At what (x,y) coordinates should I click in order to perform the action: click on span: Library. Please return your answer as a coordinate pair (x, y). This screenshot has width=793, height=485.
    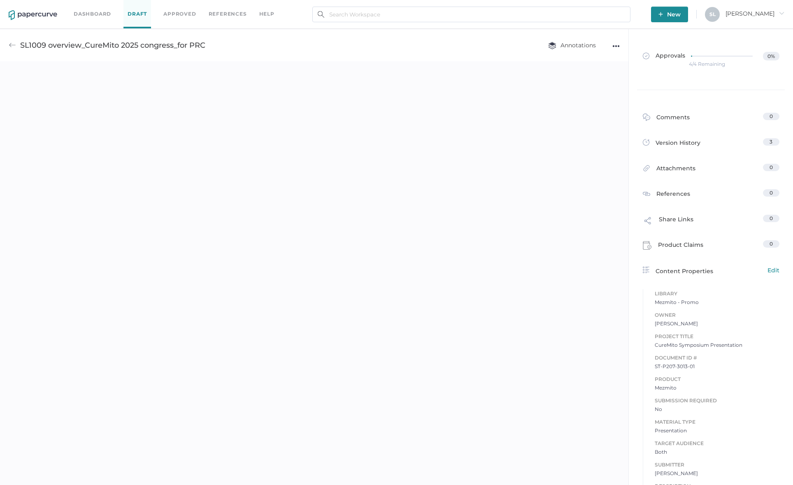
    Looking at the image, I should click on (717, 294).